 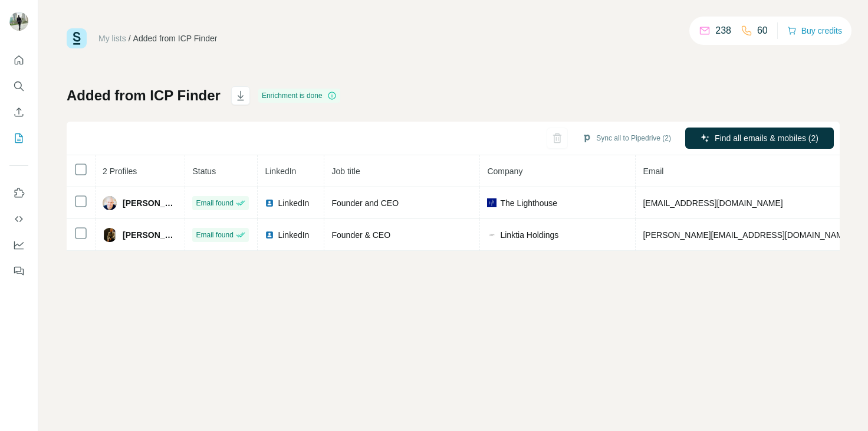 I want to click on p: 238, so click(x=723, y=31).